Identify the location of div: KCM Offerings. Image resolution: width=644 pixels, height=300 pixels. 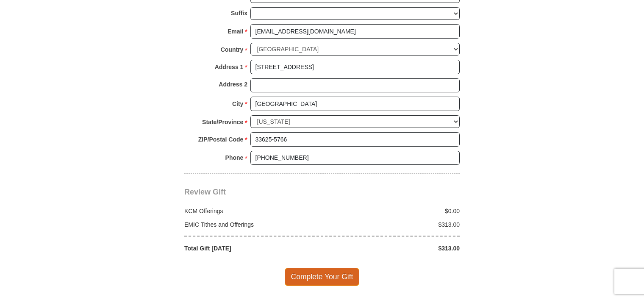
(251, 211).